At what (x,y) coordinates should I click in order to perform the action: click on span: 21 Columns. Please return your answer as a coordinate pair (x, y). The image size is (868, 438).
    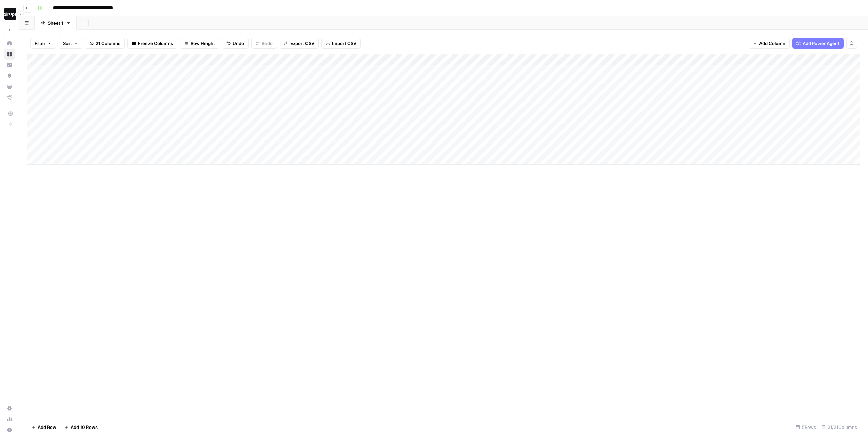
    Looking at the image, I should click on (108, 44).